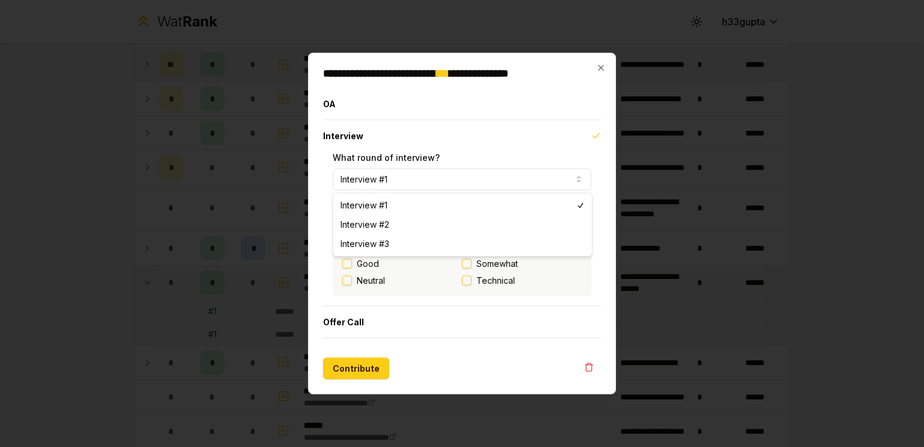  I want to click on span: Interview #3, so click(365, 244).